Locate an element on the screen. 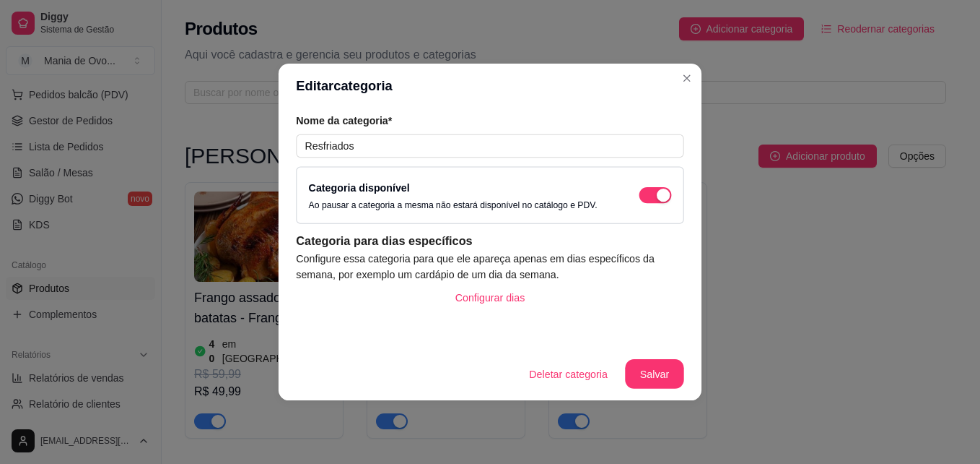 This screenshot has width=980, height=464. button: Close is located at coordinates (686, 78).